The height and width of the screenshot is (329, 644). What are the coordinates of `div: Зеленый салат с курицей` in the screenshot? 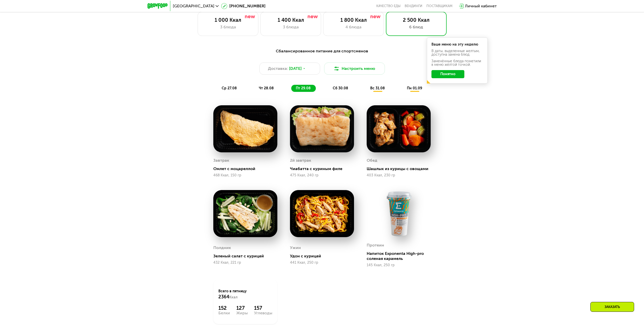 It's located at (247, 256).